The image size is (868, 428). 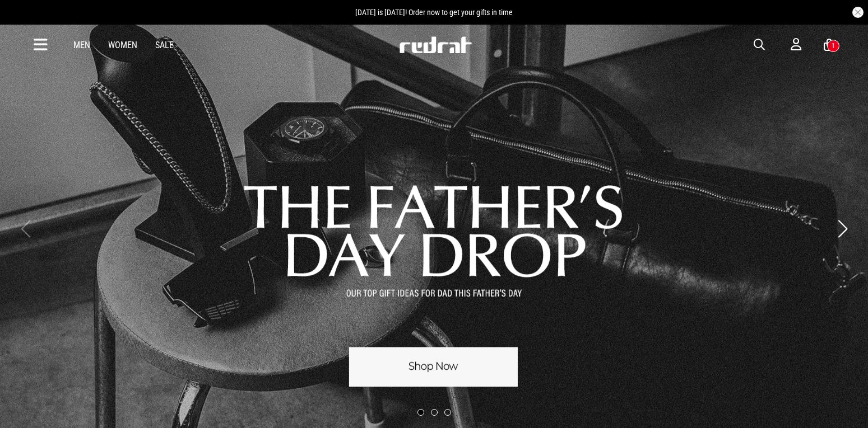 What do you see at coordinates (833, 46) in the screenshot?
I see `div: 1` at bounding box center [833, 46].